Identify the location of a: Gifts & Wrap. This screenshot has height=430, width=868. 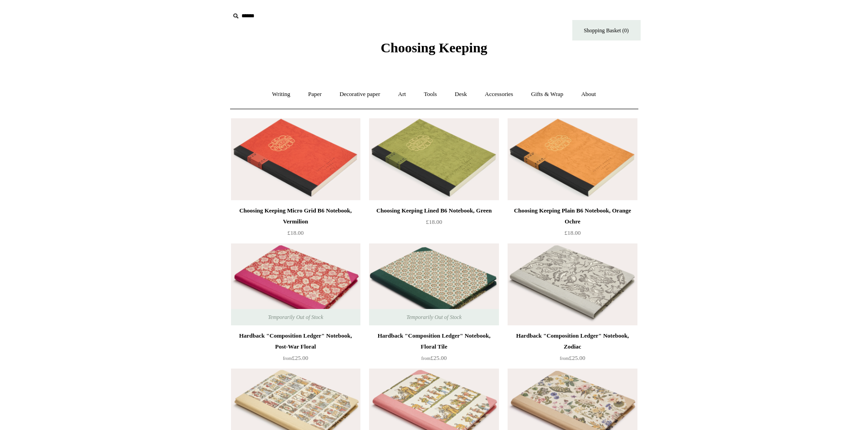
(547, 94).